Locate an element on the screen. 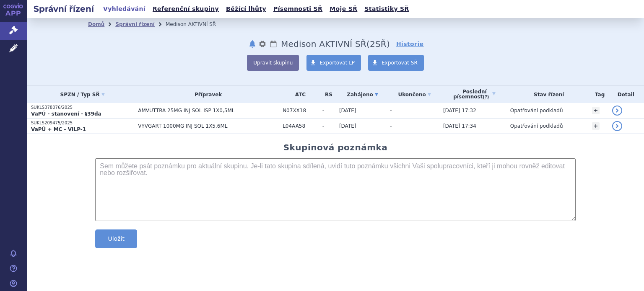 The width and height of the screenshot is (644, 291). th: RS is located at coordinates (327, 94).